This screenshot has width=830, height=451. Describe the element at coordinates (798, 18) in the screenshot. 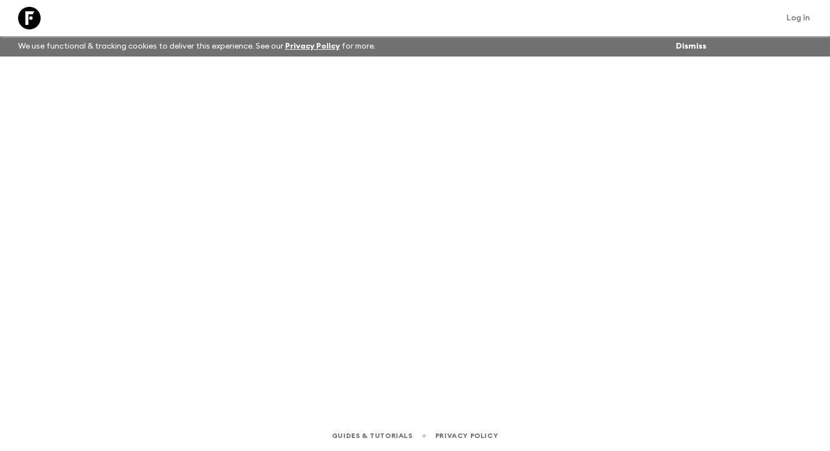

I see `a: Log in` at that location.